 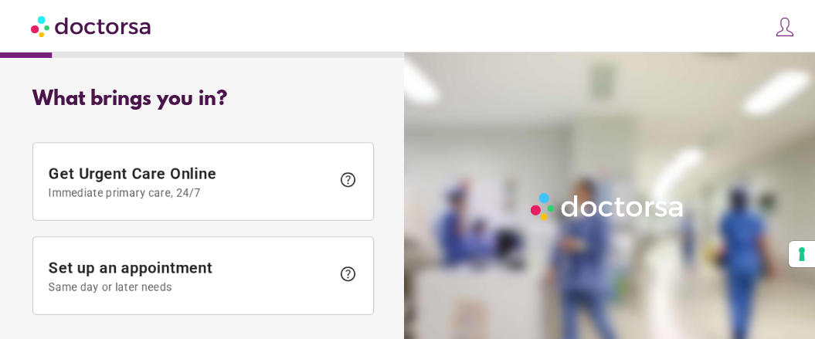 What do you see at coordinates (92, 26) in the screenshot?
I see `img: Doctorsa.com` at bounding box center [92, 26].